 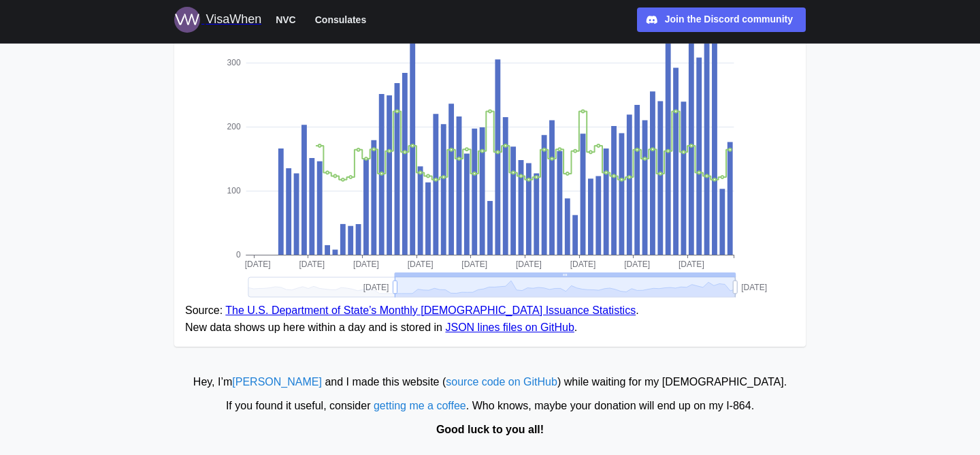 I want to click on button: NVC, so click(x=286, y=20).